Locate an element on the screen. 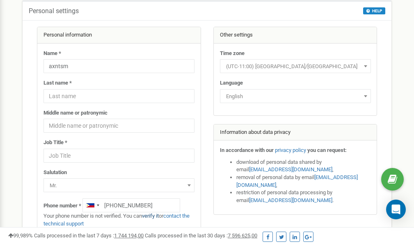 The height and width of the screenshot is (246, 414). strong: you can request: is located at coordinates (327, 150).